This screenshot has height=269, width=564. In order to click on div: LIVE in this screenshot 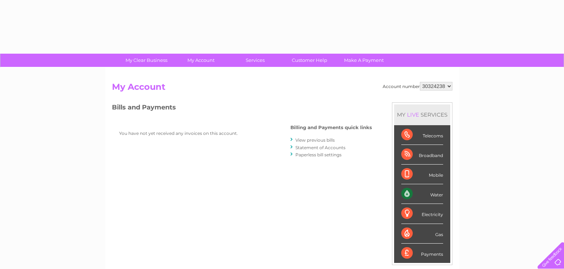, I will do `click(413, 114)`.